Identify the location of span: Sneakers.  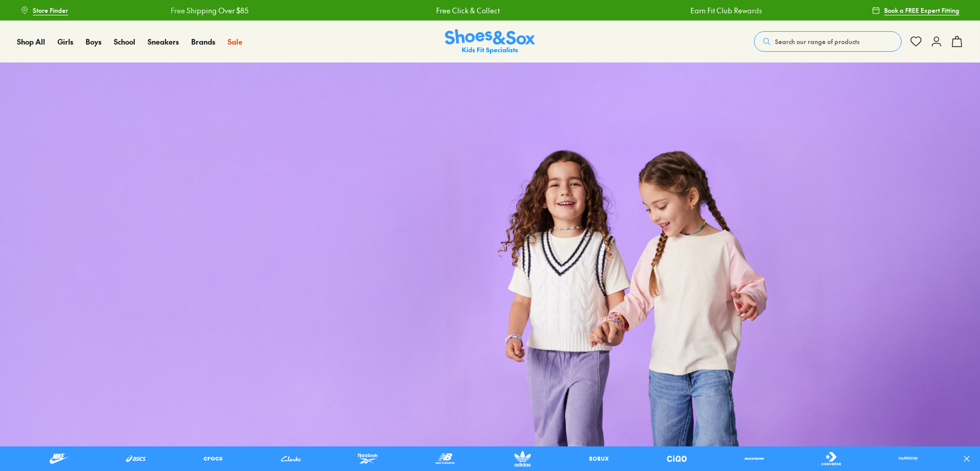
(163, 42).